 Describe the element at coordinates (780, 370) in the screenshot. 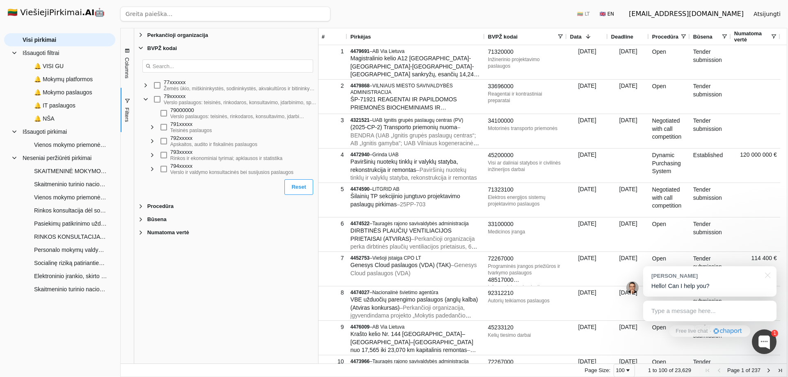

I see `div: Last Page` at that location.